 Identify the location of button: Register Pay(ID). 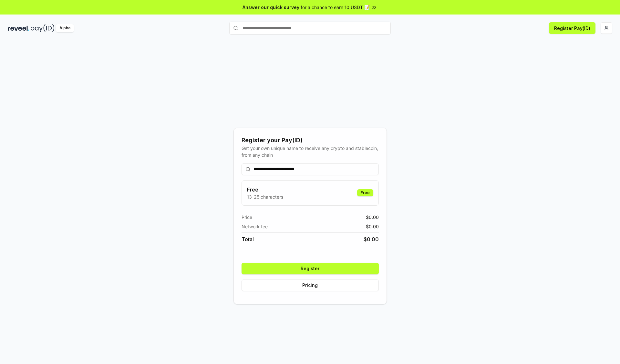
(572, 28).